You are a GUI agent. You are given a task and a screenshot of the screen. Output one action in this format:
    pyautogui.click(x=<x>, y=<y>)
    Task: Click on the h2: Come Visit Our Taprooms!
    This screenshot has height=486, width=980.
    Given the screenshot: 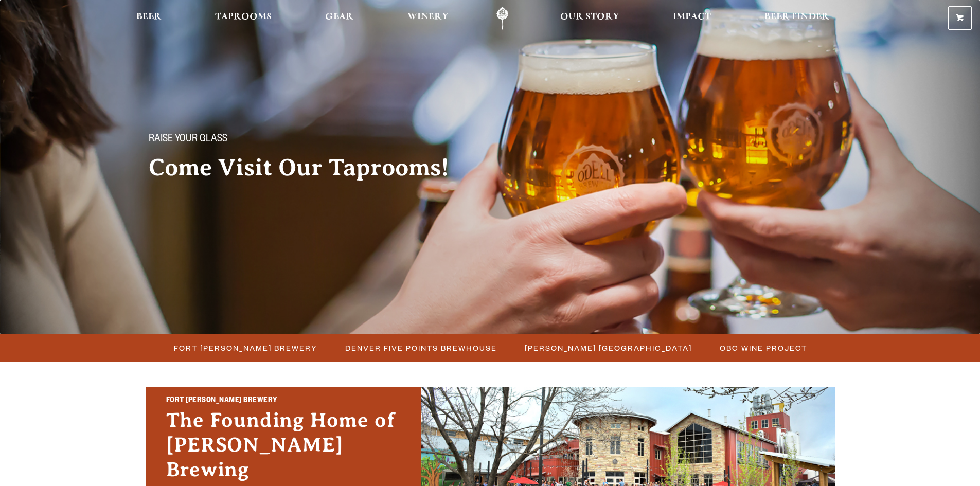 What is the action you would take?
    pyautogui.click(x=309, y=168)
    